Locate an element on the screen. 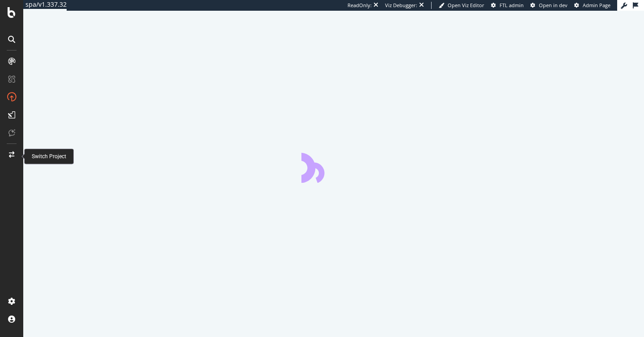 This screenshot has width=644, height=337. span: Admin Page is located at coordinates (596, 5).